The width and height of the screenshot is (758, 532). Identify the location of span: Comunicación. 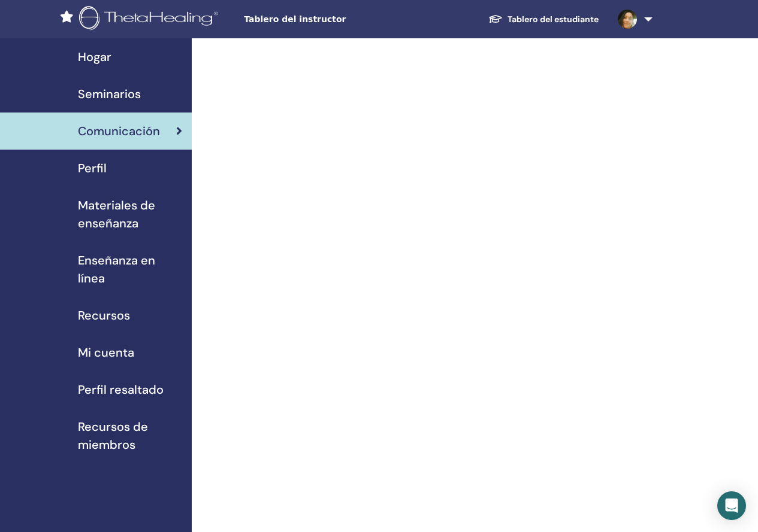
(118, 131).